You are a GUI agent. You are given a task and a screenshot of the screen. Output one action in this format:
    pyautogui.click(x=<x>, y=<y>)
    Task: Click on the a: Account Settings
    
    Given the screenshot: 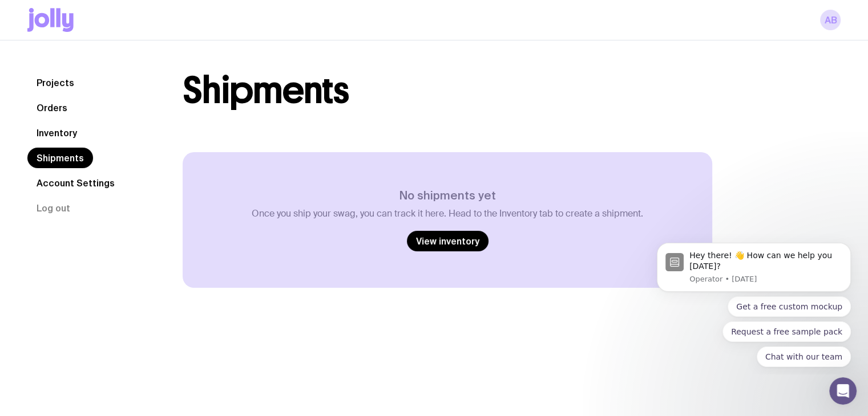 What is the action you would take?
    pyautogui.click(x=75, y=183)
    